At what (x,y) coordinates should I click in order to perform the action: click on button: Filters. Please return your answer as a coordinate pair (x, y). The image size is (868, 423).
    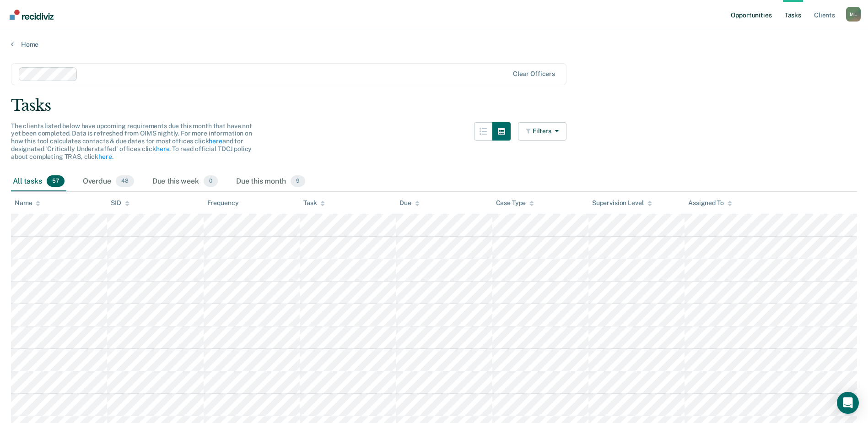
    Looking at the image, I should click on (542, 131).